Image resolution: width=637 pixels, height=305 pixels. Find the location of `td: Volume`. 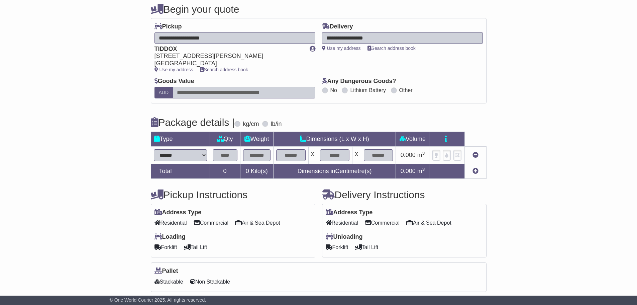

td: Volume is located at coordinates (413, 139).